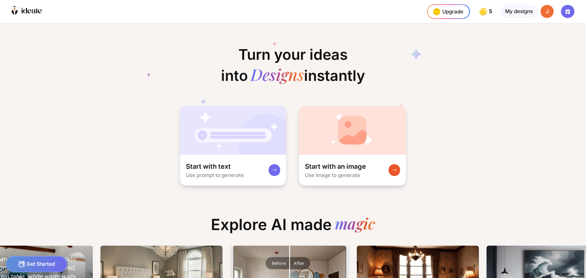 The image size is (586, 278). Describe the element at coordinates (547, 11) in the screenshot. I see `div: J` at that location.